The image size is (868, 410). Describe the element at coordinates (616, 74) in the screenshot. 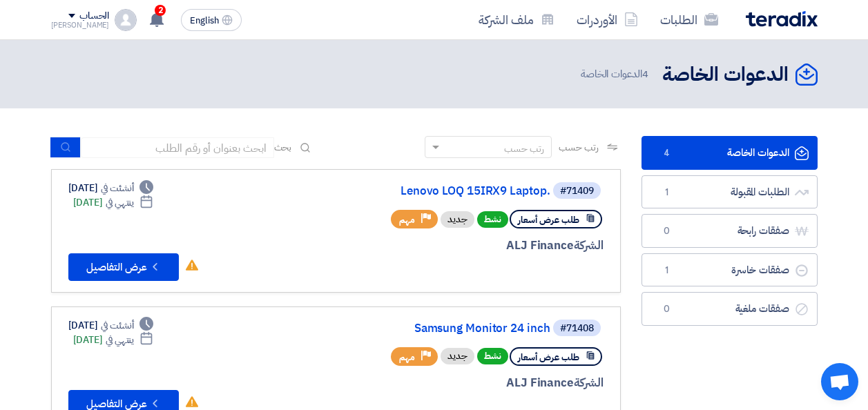

I see `span: الدعوات الخاصة` at that location.